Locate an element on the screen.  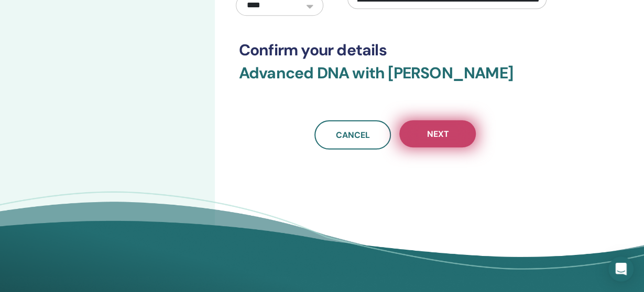
span: Cancel is located at coordinates (352, 135).